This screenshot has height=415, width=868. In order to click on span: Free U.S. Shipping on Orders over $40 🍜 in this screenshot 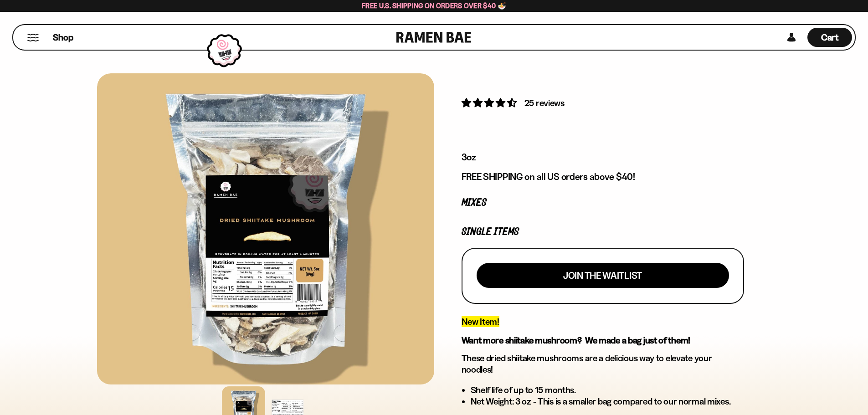, I will do `click(433, 6)`.